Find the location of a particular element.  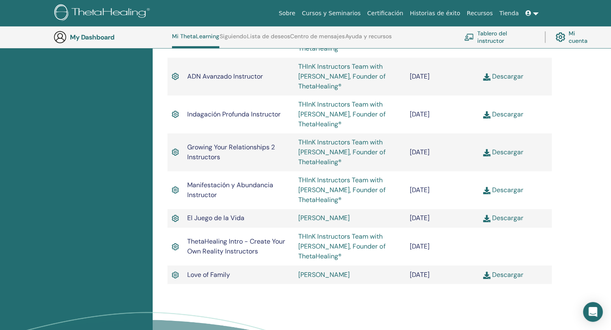

a: Ayuda y recursos is located at coordinates (368, 40).